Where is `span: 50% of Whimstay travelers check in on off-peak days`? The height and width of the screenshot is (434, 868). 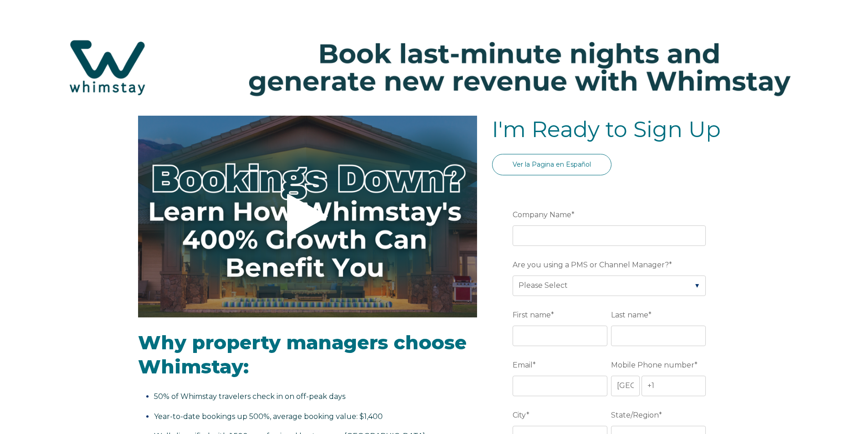 span: 50% of Whimstay travelers check in on off-peak days is located at coordinates (250, 396).